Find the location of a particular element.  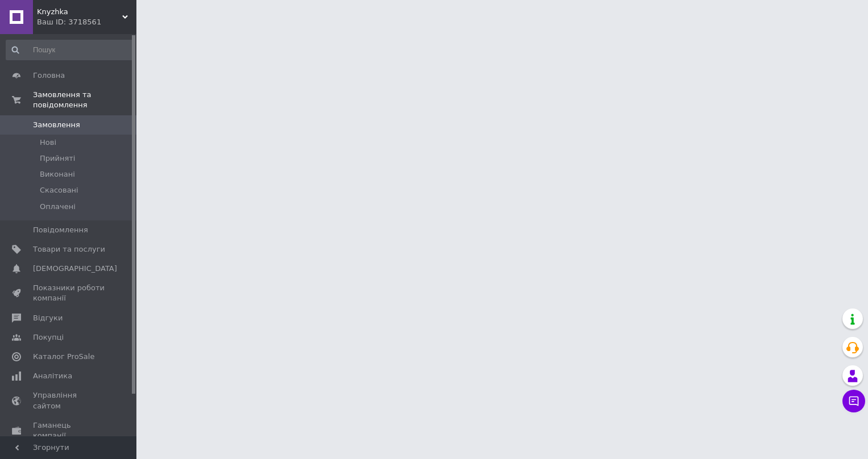

span: Скасовані is located at coordinates (59, 190).